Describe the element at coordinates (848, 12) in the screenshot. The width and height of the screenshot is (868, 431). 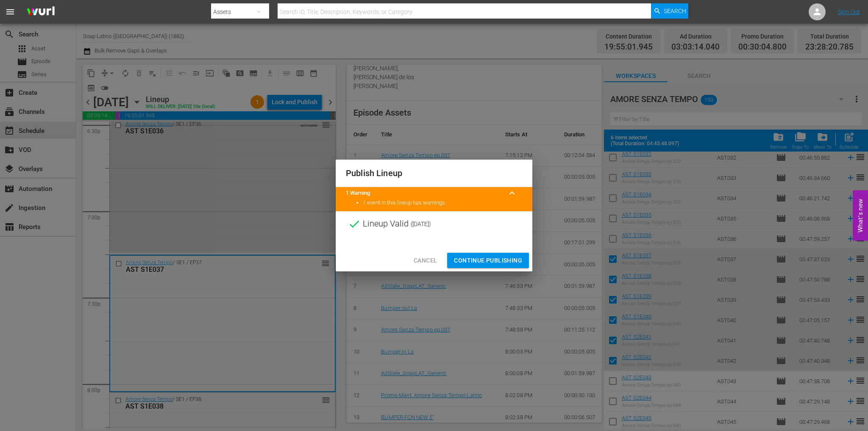
I see `a: Sign Out` at that location.